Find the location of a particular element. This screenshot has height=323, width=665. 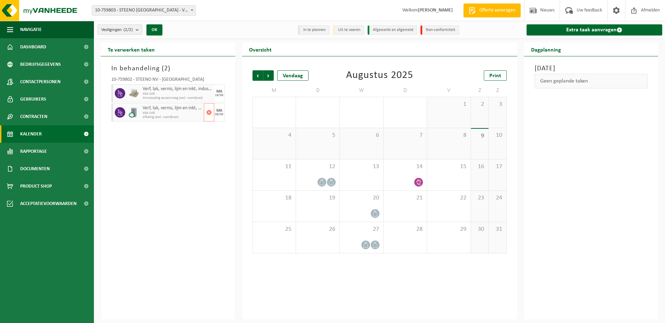

h3: In behandeling ( ) is located at coordinates (168, 68).